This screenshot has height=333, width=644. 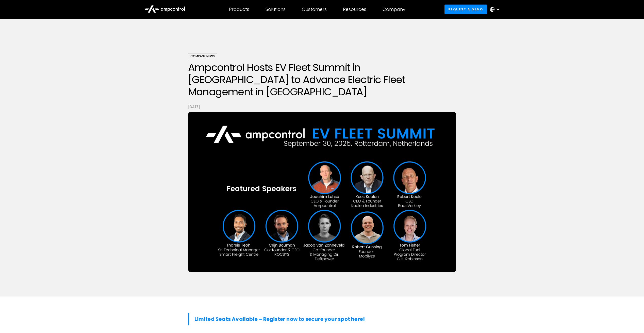 What do you see at coordinates (354, 9) in the screenshot?
I see `div: Resources` at bounding box center [354, 9].